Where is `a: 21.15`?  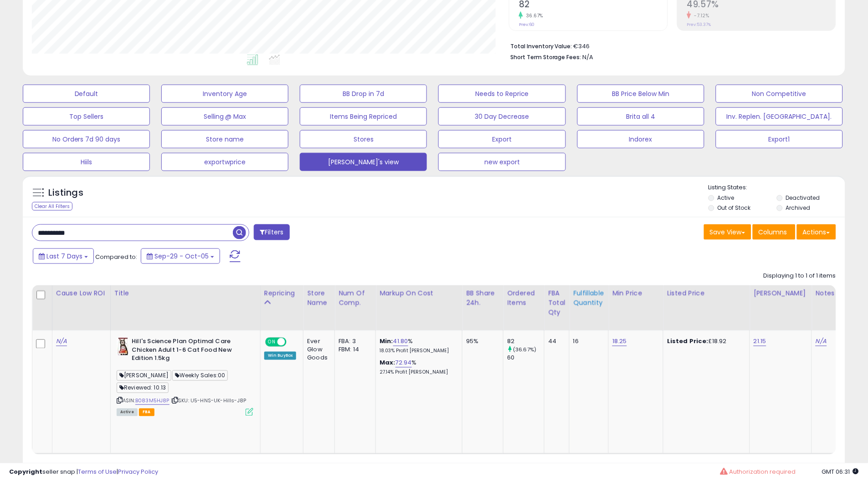
a: 21.15 is located at coordinates (760, 342).